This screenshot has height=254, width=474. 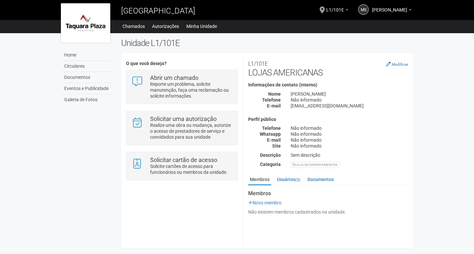 What do you see at coordinates (298, 180) in the screenshot?
I see `small: (3)` at bounding box center [298, 180].